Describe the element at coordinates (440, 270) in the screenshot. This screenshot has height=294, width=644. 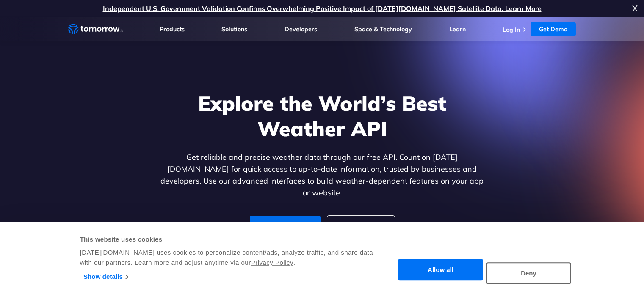
I see `button: Allow all` at that location.